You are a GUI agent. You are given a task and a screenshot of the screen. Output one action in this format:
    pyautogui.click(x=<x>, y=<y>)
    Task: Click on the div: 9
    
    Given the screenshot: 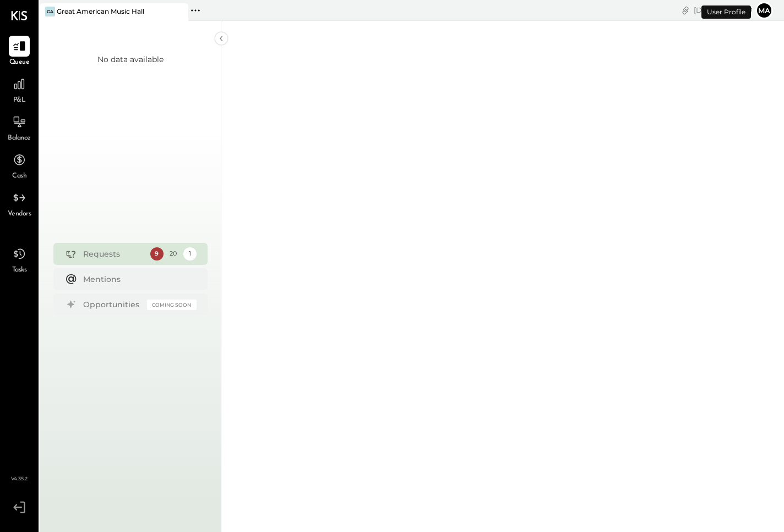 What is the action you would take?
    pyautogui.click(x=157, y=254)
    